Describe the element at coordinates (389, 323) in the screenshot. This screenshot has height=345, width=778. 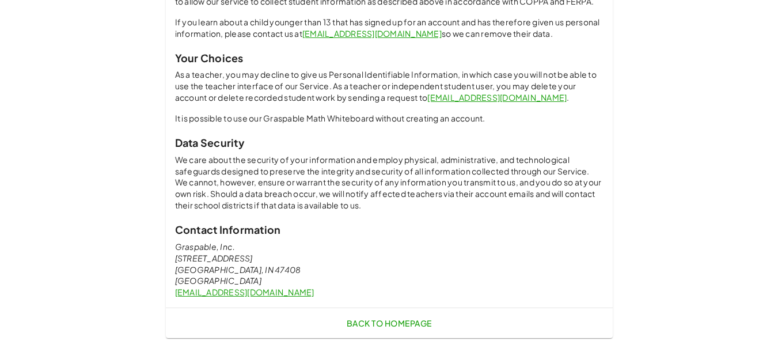
I see `span: Back to Homepage` at that location.